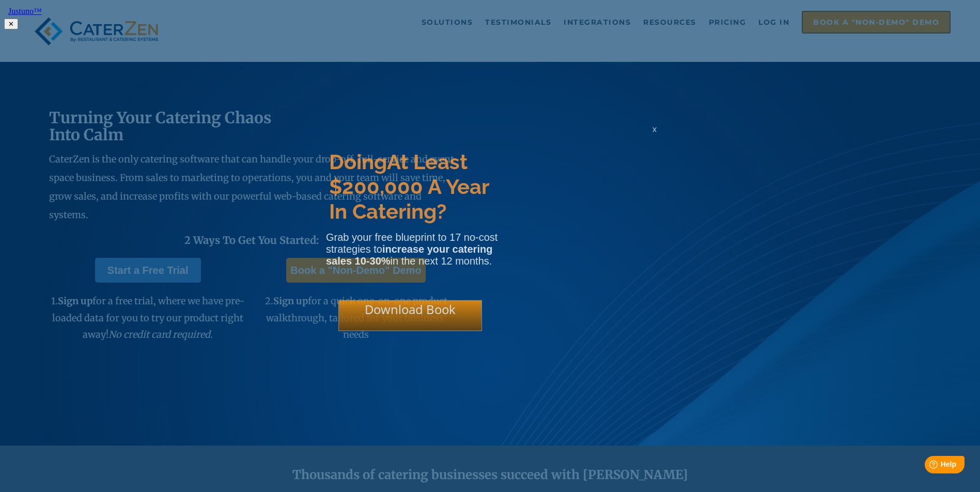 This screenshot has width=980, height=492. I want to click on span: Download Book, so click(410, 309).